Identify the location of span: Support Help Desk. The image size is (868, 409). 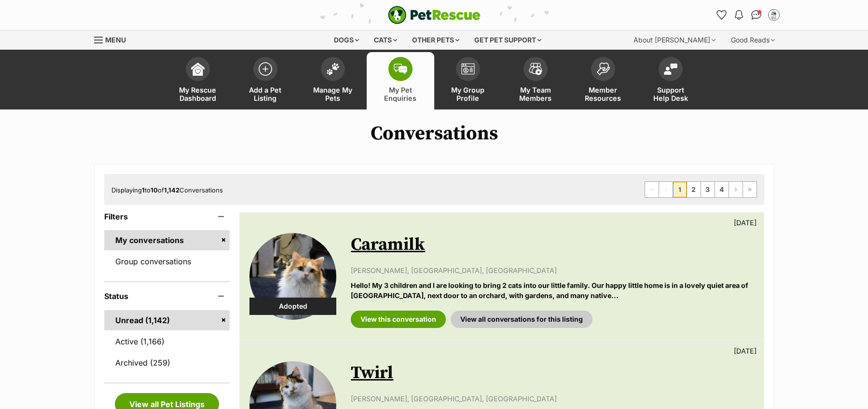
(671, 94).